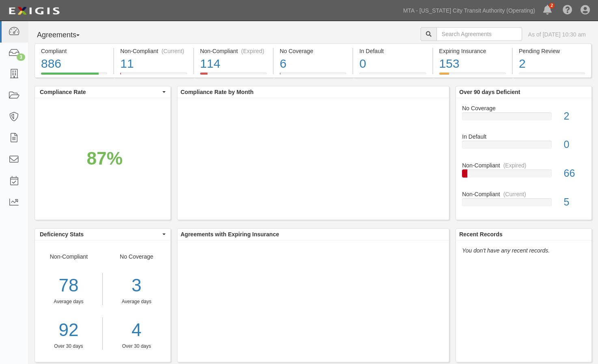 Image resolution: width=598 pixels, height=364 pixels. I want to click on a: Expiring Insurance153, so click(473, 76).